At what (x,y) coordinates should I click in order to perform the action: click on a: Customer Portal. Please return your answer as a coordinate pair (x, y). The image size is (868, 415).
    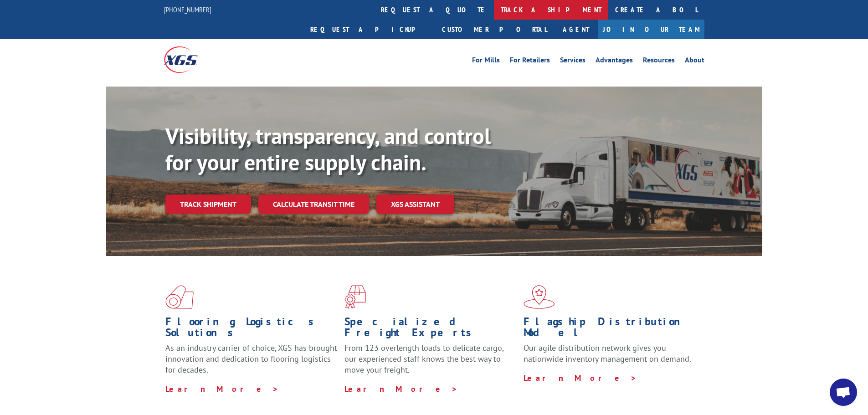
    Looking at the image, I should click on (495, 29).